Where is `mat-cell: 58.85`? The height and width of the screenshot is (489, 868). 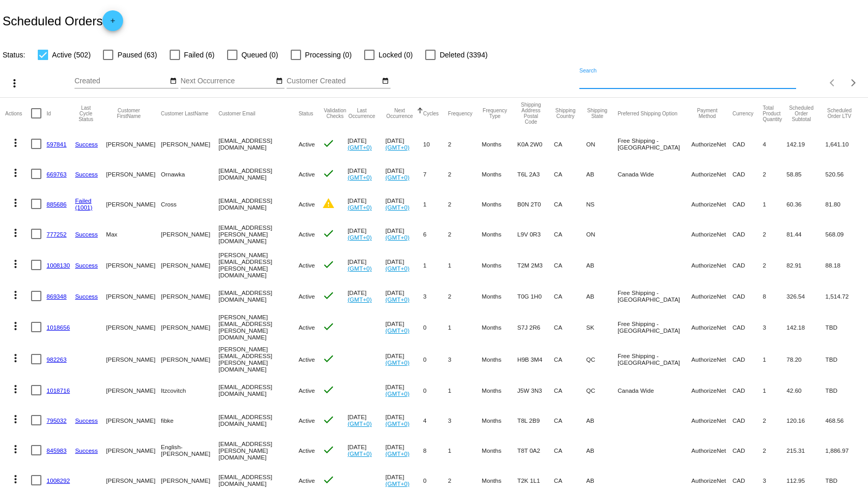 mat-cell: 58.85 is located at coordinates (806, 174).